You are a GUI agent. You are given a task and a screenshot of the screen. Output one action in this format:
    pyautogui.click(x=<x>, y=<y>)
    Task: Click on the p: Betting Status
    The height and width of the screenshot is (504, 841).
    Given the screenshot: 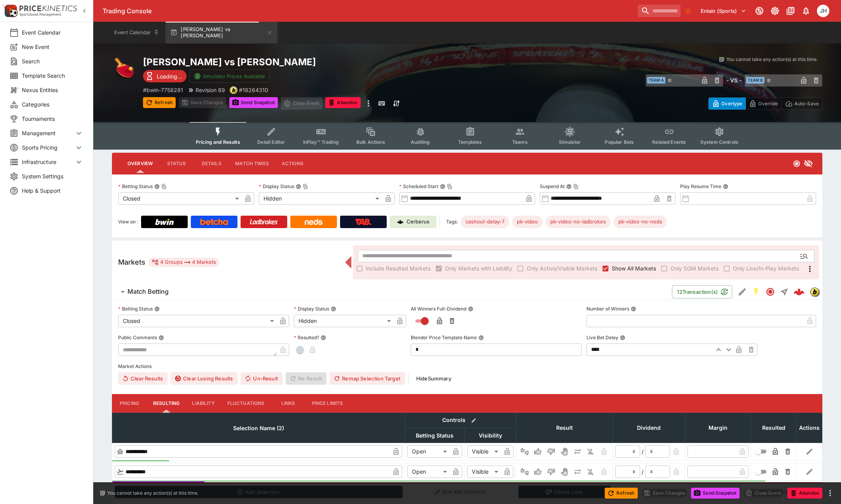 What is the action you would take?
    pyautogui.click(x=136, y=186)
    